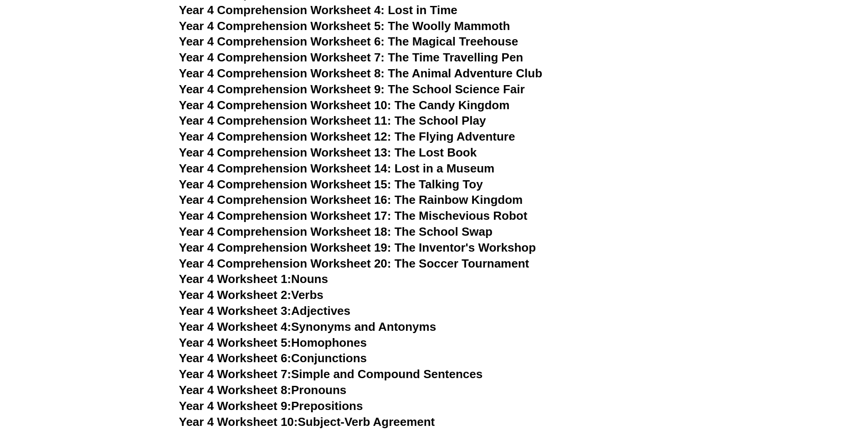  What do you see at coordinates (351, 57) in the screenshot?
I see `span: Year 4 Comprehension Worksheet 7: The Time Travelling Pen` at bounding box center [351, 57].